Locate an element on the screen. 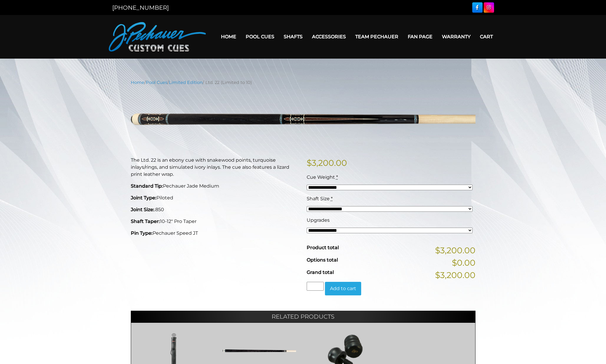 This screenshot has width=606, height=364. strong: Joint Type: is located at coordinates (144, 198).